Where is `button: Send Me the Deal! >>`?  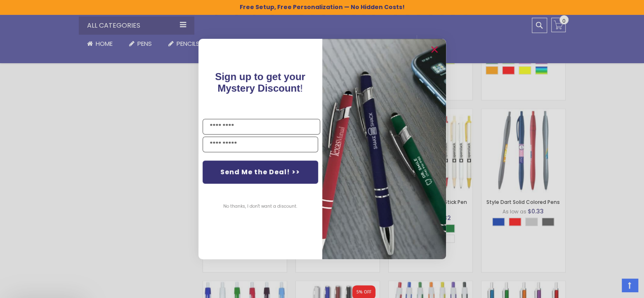 button: Send Me the Deal! >> is located at coordinates (260, 172).